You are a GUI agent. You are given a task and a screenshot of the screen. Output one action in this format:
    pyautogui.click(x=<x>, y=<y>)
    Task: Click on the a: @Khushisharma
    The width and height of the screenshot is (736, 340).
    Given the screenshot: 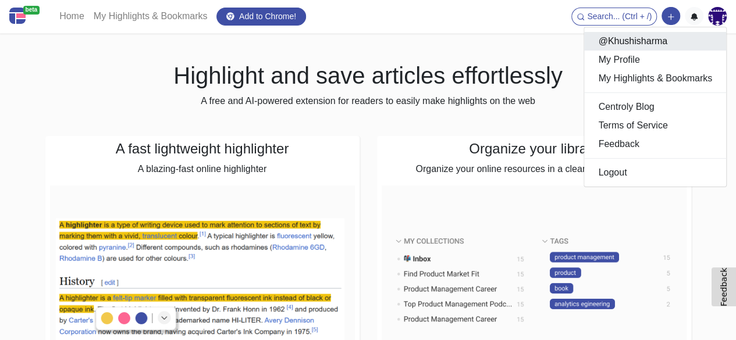 What is the action you would take?
    pyautogui.click(x=655, y=41)
    